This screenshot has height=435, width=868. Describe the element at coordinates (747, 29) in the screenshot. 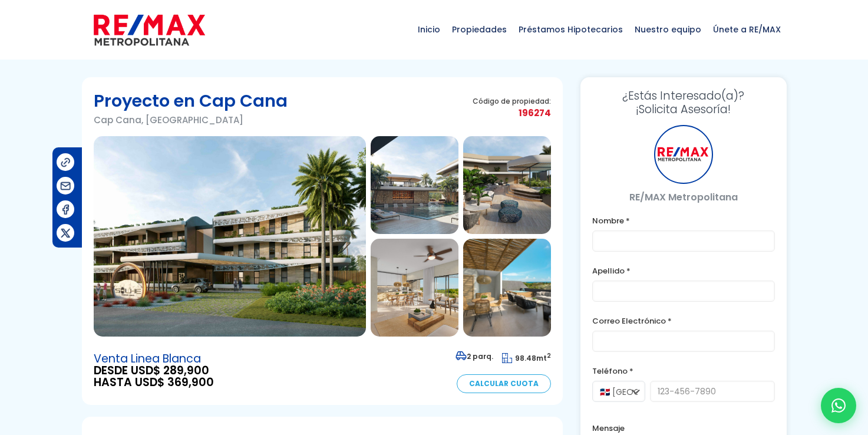

I see `span: Únete a RE/MAX` at that location.